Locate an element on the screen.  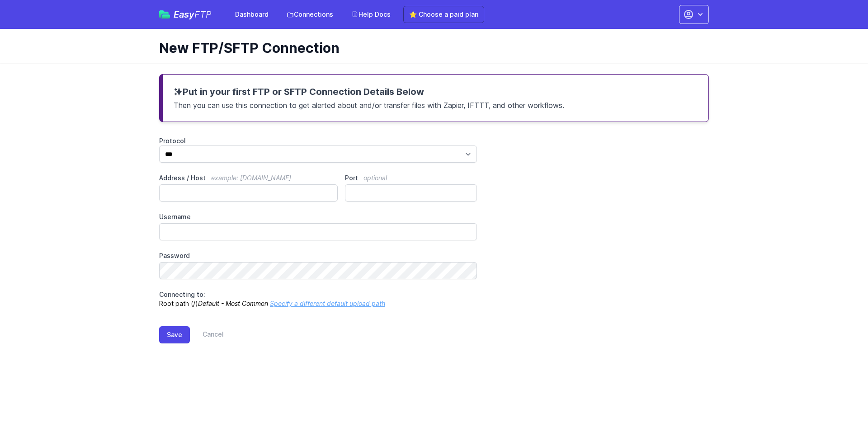
label: Port is located at coordinates (411, 178).